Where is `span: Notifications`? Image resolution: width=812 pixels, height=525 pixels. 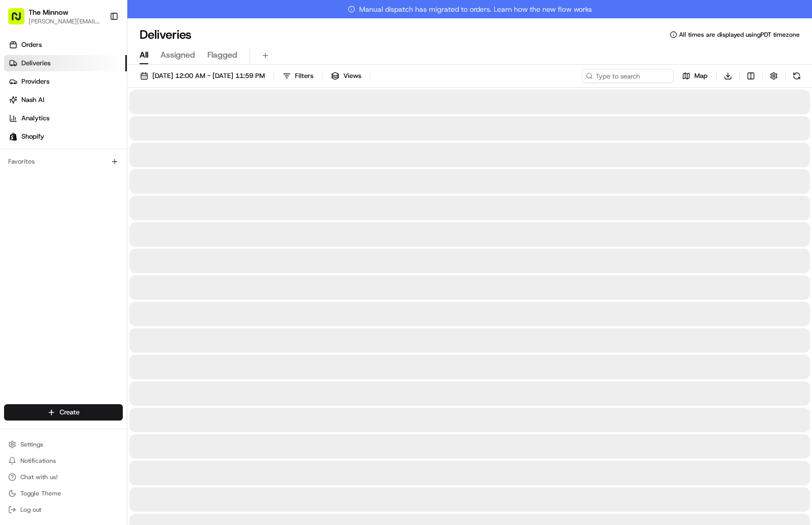 span: Notifications is located at coordinates (39, 461).